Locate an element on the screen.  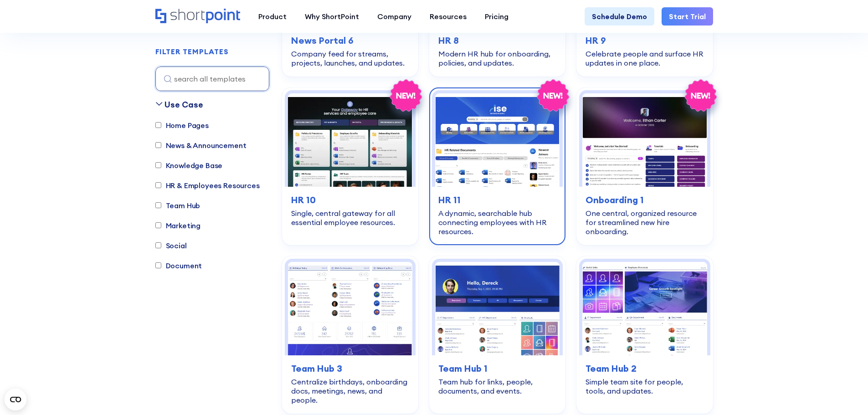
div: Company feed for streams, projects, launches, and updates. is located at coordinates (350, 58).